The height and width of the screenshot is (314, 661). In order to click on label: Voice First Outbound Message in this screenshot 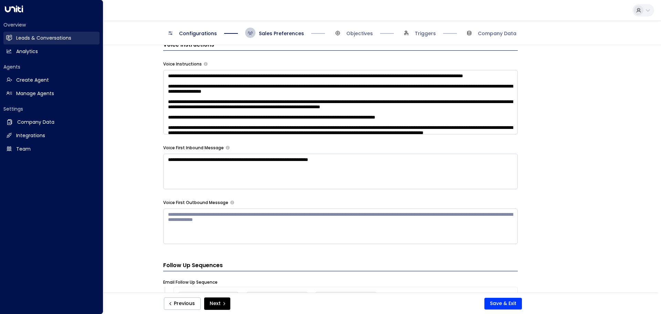, I will do `click(196, 202)`.